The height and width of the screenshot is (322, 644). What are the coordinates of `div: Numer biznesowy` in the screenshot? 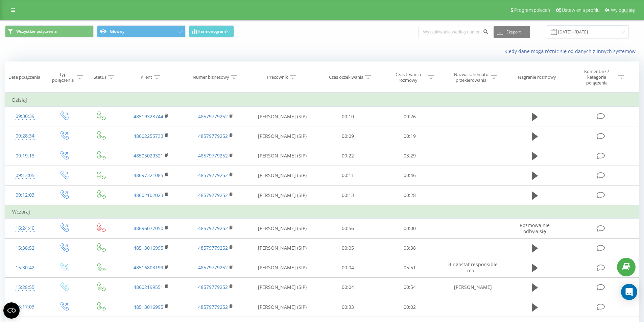 It's located at (211, 77).